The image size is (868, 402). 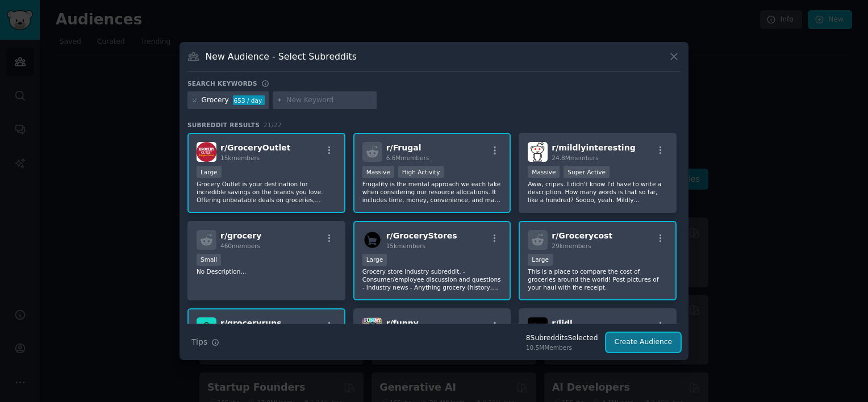 What do you see at coordinates (249, 101) in the screenshot?
I see `div: 653 / day` at bounding box center [249, 101].